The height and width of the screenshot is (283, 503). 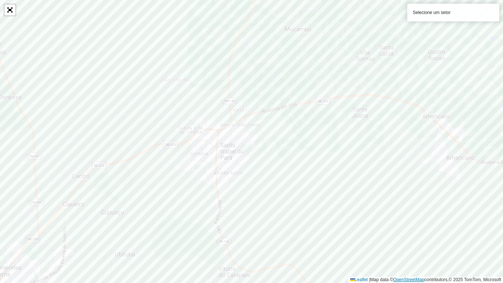 What do you see at coordinates (409, 279) in the screenshot?
I see `a: OpenStreetMap` at bounding box center [409, 279].